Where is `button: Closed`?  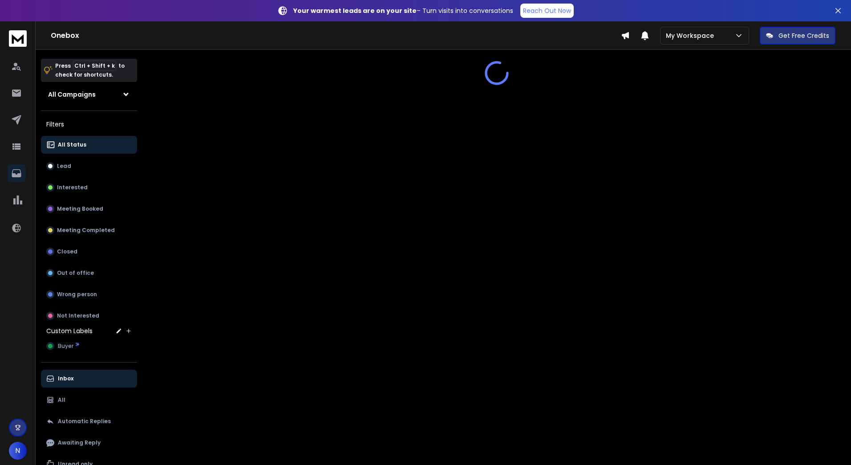 button: Closed is located at coordinates (89, 252).